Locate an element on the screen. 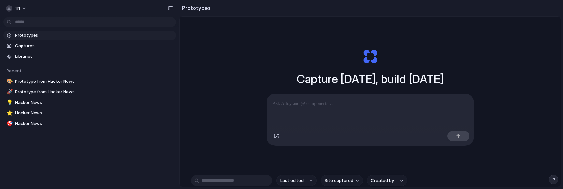 This screenshot has height=189, width=563. button: Last edited is located at coordinates (296, 181).